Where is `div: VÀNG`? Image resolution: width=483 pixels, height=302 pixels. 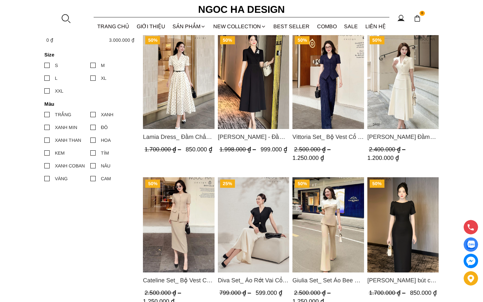
div: VÀNG is located at coordinates (61, 179).